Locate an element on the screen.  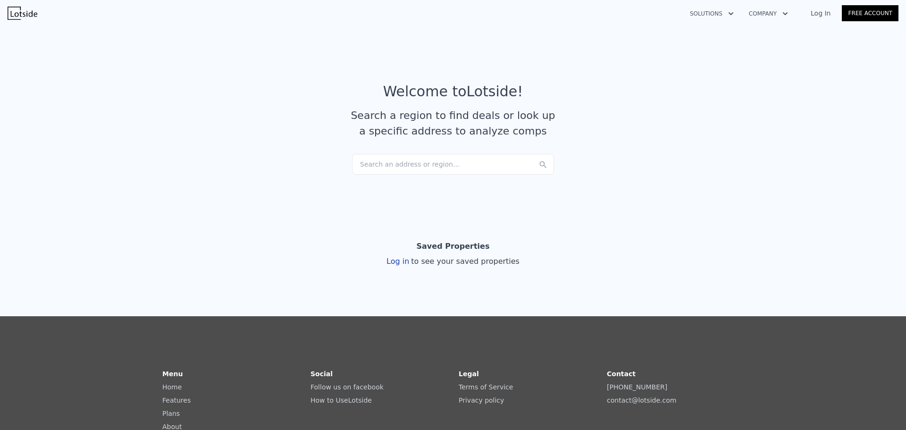
strong: Social is located at coordinates (321, 374).